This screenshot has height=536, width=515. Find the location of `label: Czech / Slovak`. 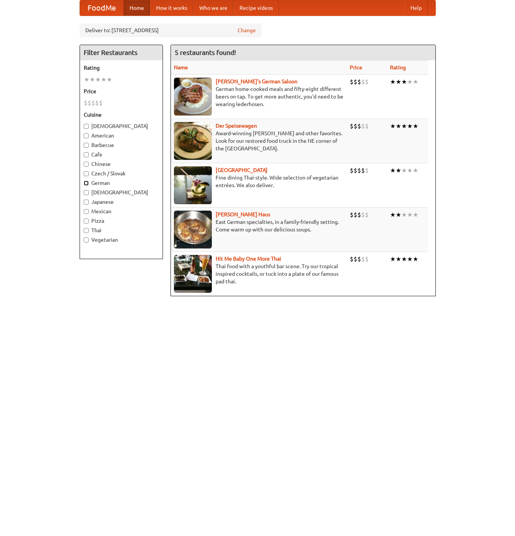

label: Czech / Slovak is located at coordinates (121, 173).